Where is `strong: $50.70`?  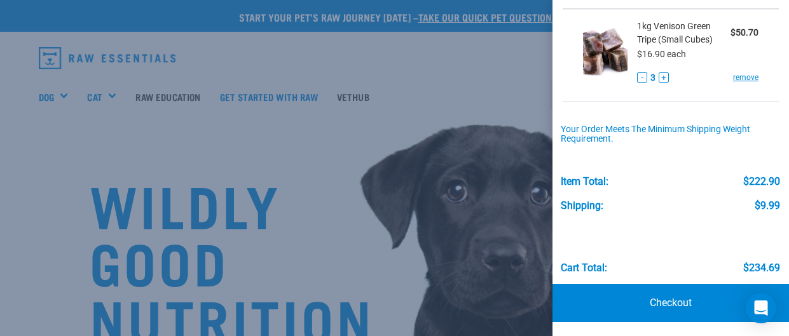 strong: $50.70 is located at coordinates (744, 32).